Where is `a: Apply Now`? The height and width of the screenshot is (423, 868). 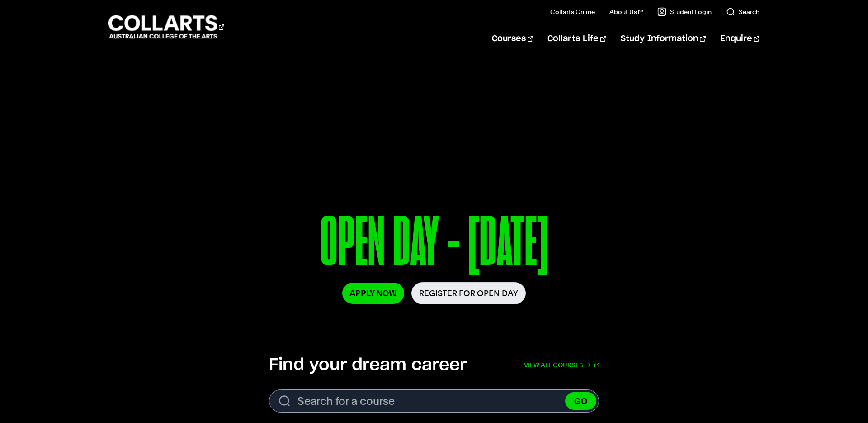
a: Apply Now is located at coordinates (373, 293).